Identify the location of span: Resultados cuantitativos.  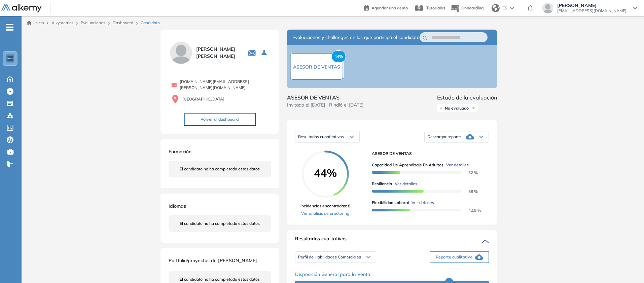
(321, 136).